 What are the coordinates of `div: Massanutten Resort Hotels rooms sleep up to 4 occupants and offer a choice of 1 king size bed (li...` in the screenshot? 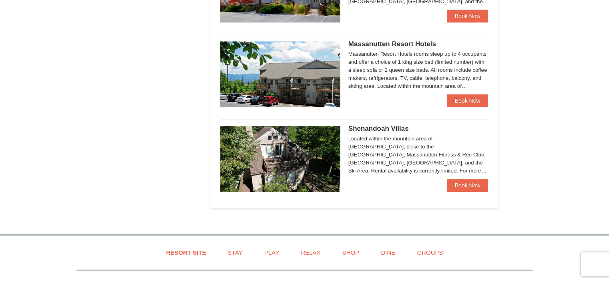 It's located at (419, 70).